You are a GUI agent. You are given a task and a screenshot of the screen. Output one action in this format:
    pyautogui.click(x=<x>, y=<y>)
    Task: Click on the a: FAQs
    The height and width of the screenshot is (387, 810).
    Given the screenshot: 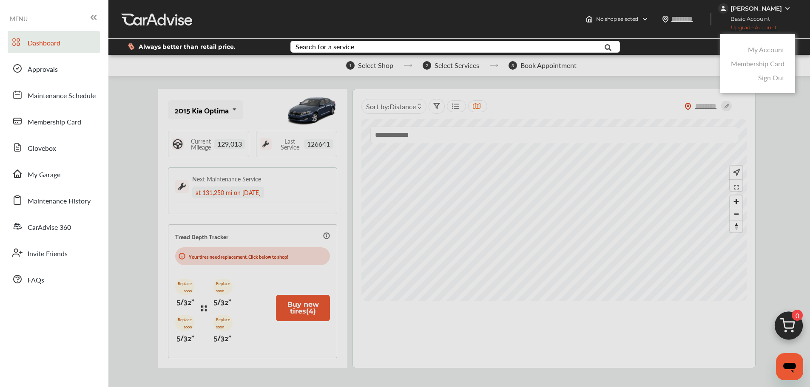 What is the action you would take?
    pyautogui.click(x=54, y=279)
    